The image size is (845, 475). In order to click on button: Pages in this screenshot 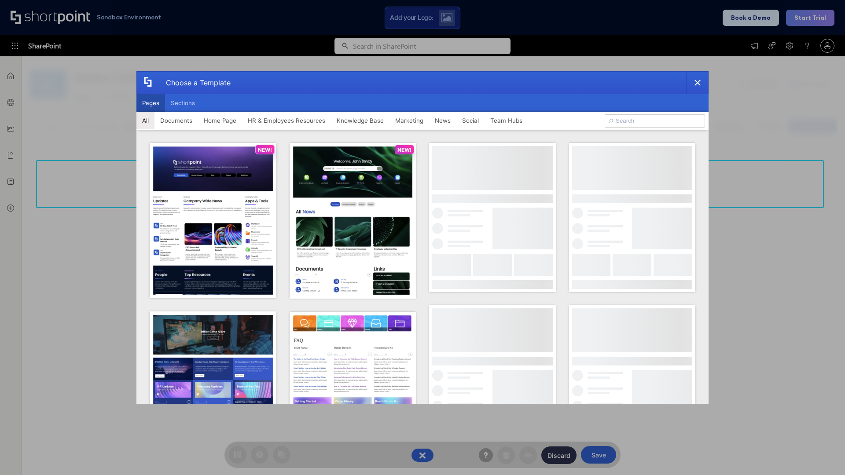, I will do `click(150, 103)`.